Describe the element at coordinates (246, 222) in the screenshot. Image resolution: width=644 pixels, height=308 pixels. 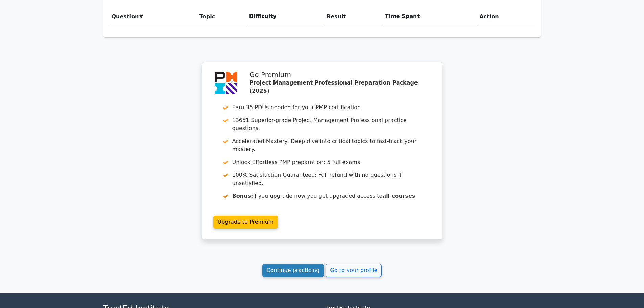
I see `a: Upgrade to Premium` at that location.